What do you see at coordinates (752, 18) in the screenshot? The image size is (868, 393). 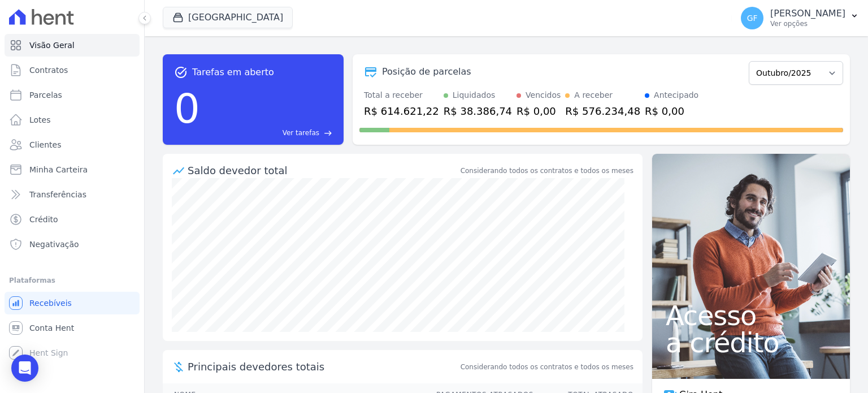 I see `span: GF` at bounding box center [752, 18].